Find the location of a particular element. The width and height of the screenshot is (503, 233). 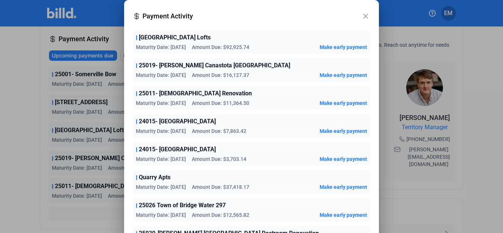

span: Amount Due: $92,925.74 is located at coordinates (221, 47).